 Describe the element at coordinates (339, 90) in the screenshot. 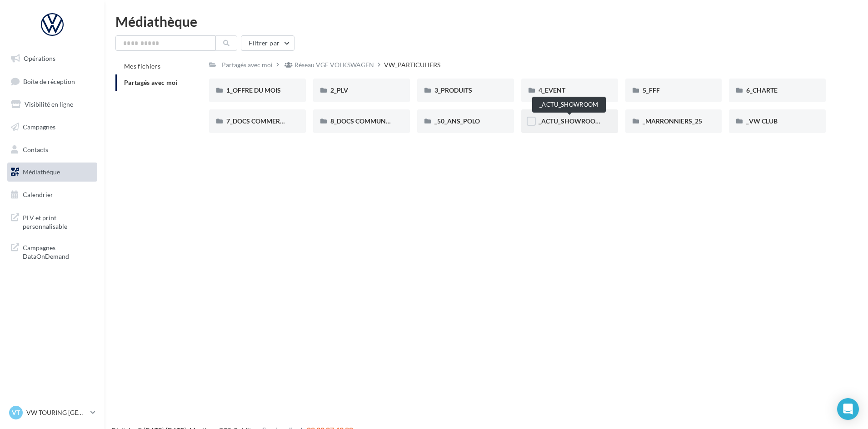

I see `span: 2_PLV` at that location.